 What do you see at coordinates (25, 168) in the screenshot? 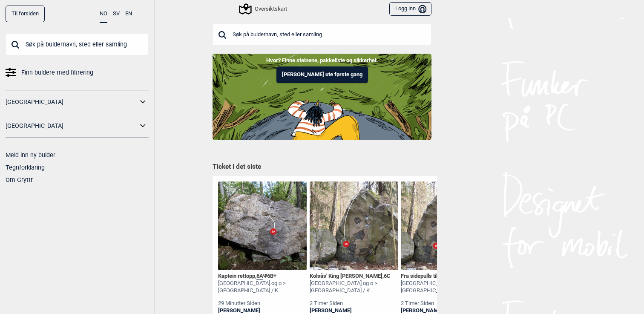
I see `a: Tegnforklaring` at bounding box center [25, 168].